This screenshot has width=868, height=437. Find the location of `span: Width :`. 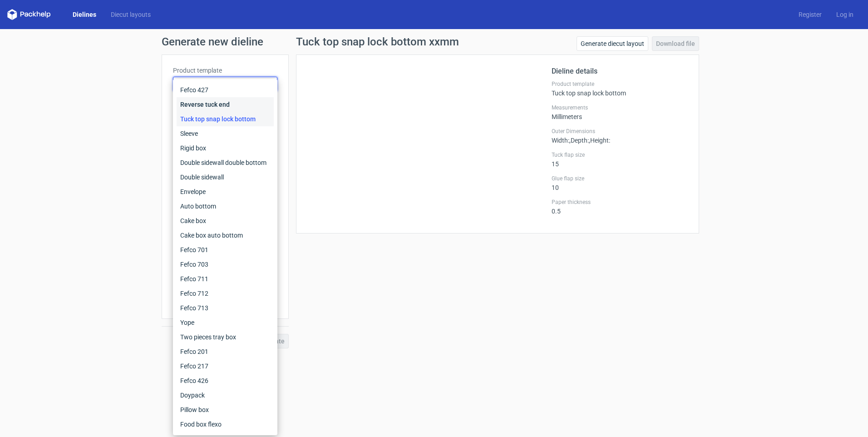

span: Width : is located at coordinates (560, 140).